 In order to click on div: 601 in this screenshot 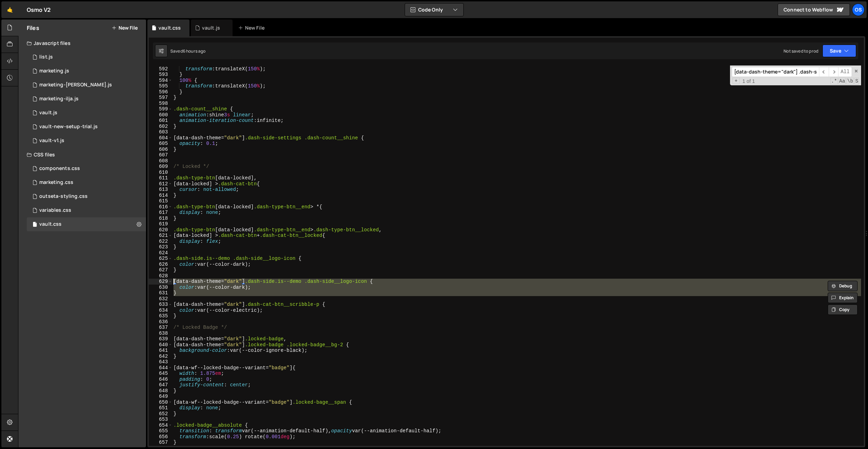, I will do `click(161, 120)`.